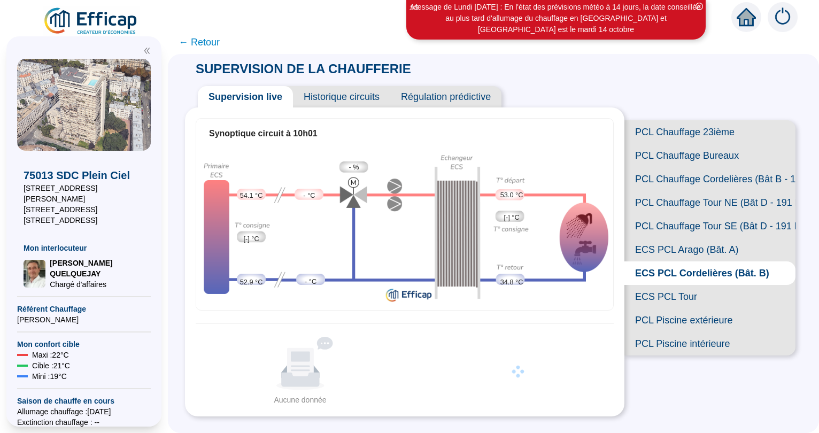 The width and height of the screenshot is (819, 433). Describe the element at coordinates (710, 132) in the screenshot. I see `span: PCL Chauffage 23ième` at that location.